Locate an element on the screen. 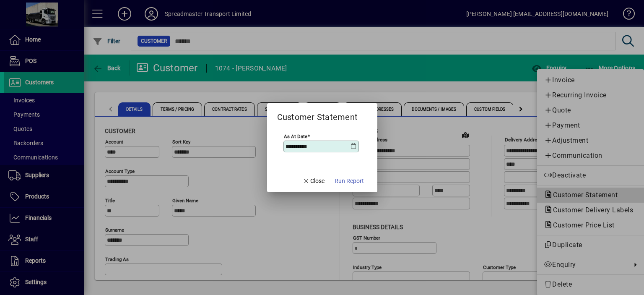 The height and width of the screenshot is (295, 644). span: Close is located at coordinates (314, 181).